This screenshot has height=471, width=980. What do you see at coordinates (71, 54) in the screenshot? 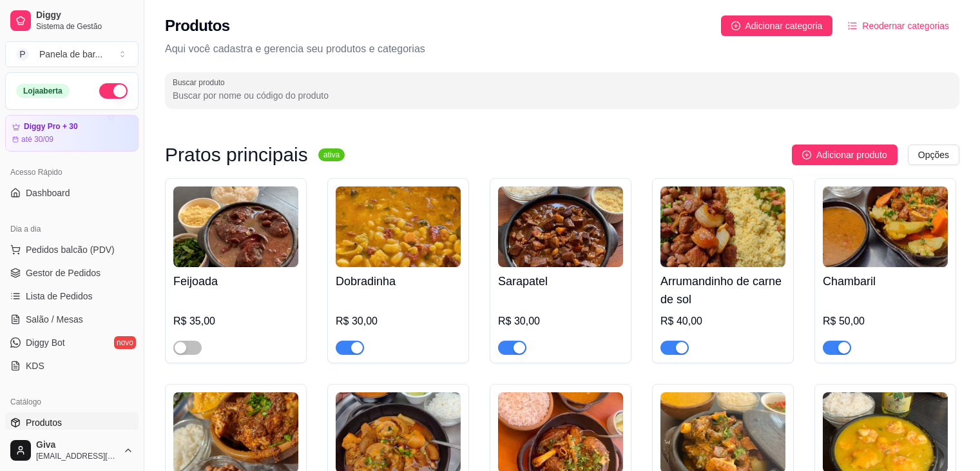
I see `div: Panela de bar ...` at bounding box center [71, 54].